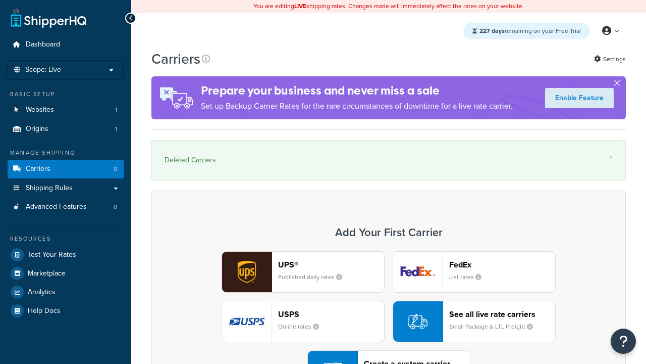  I want to click on img: fedEx logo, so click(418, 272).